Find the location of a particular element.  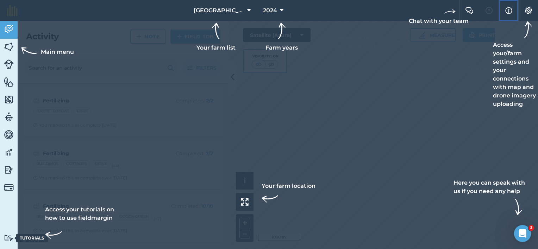

div: Farm years is located at coordinates (282, 37).